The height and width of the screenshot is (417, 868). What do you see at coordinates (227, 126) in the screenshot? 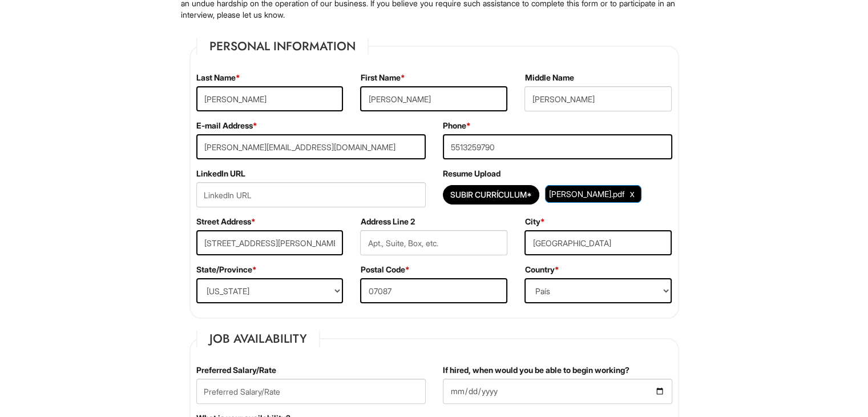
I see `label: E-mail Address` at bounding box center [227, 126].